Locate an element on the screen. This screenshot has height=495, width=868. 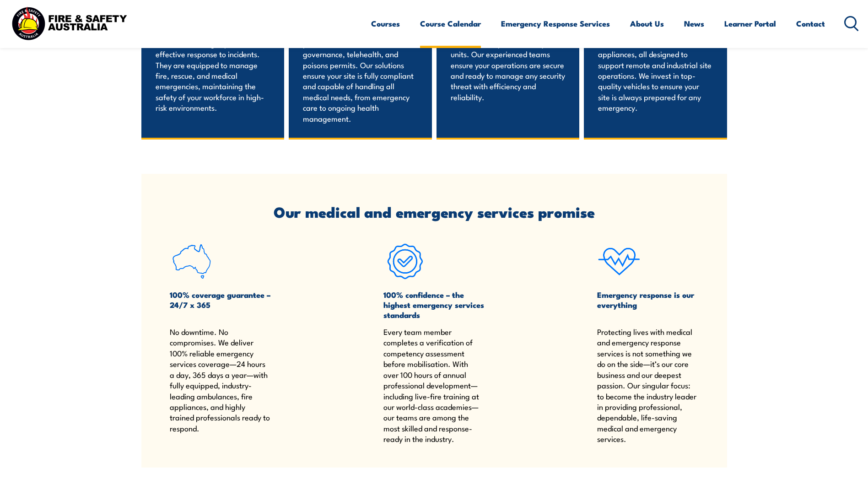
h4: 100% confidence – the highest emergency services standards is located at coordinates (434, 305).